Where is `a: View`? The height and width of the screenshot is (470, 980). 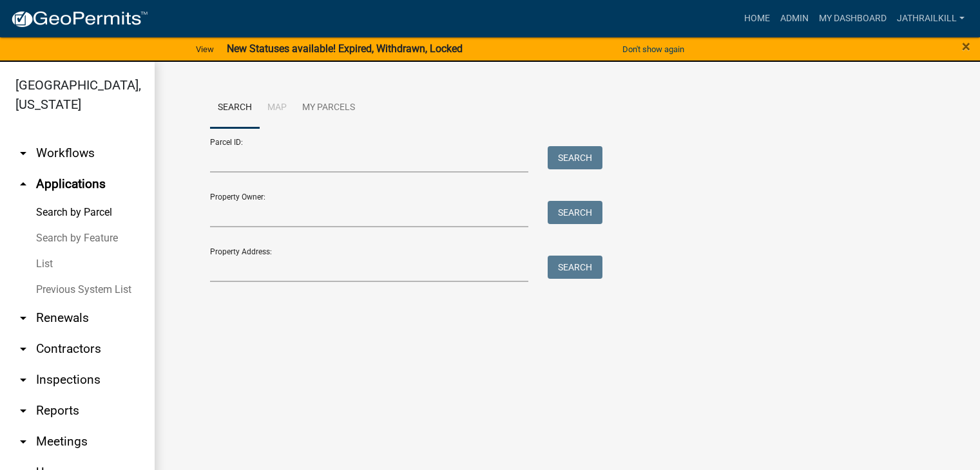 a: View is located at coordinates (205, 49).